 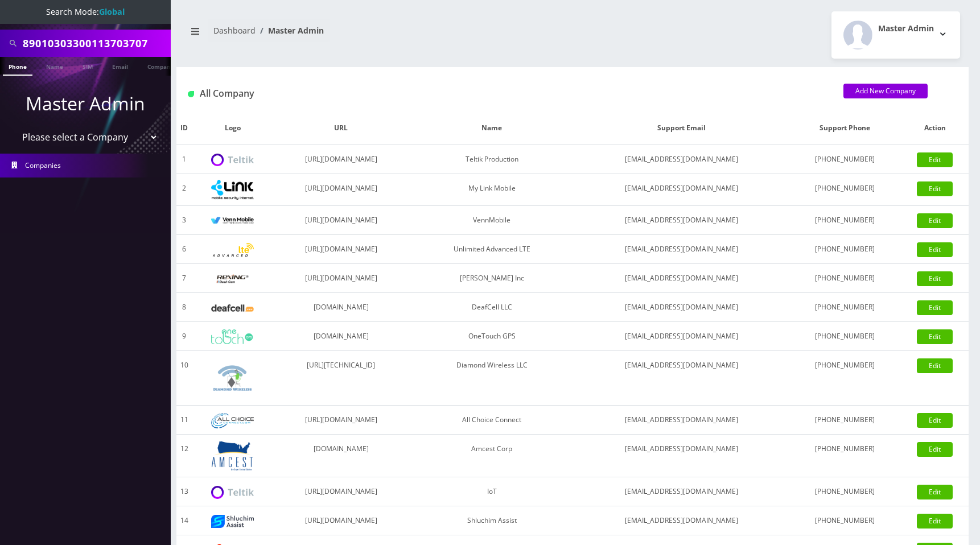 I want to click on img: Teltik Production, so click(x=232, y=160).